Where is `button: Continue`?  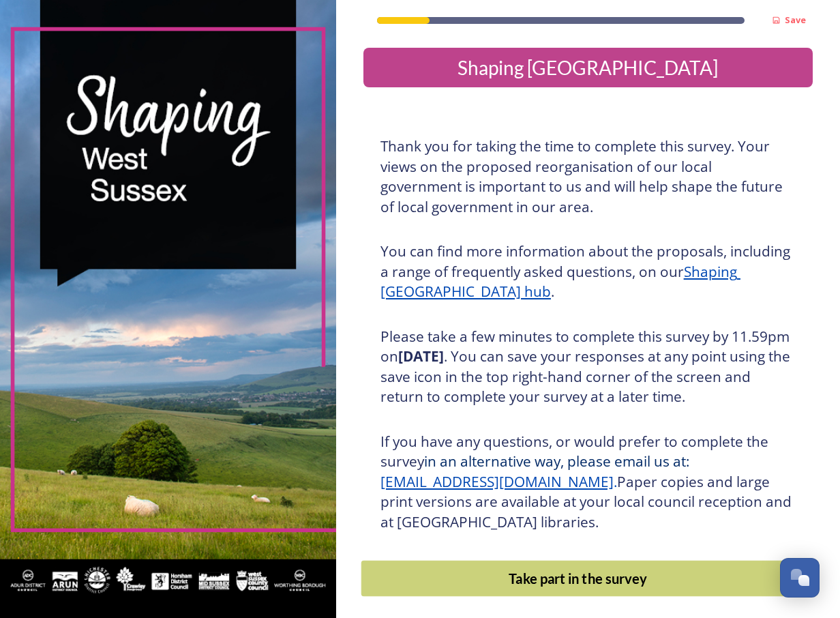
button: Continue is located at coordinates (588, 579).